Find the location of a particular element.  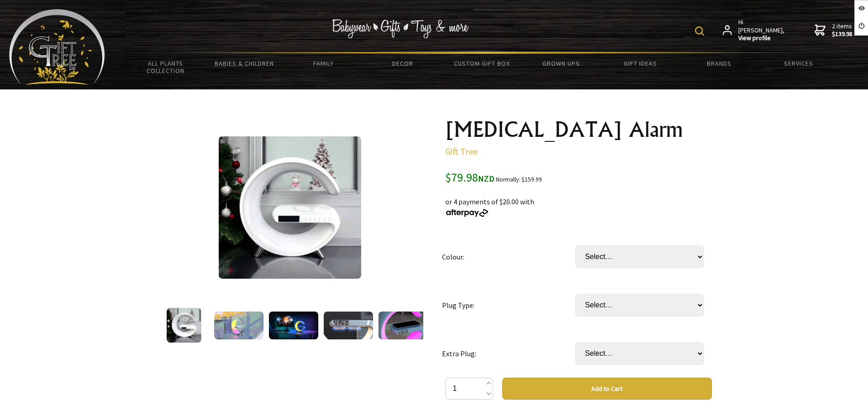

td: Plug Type: is located at coordinates (509, 305).